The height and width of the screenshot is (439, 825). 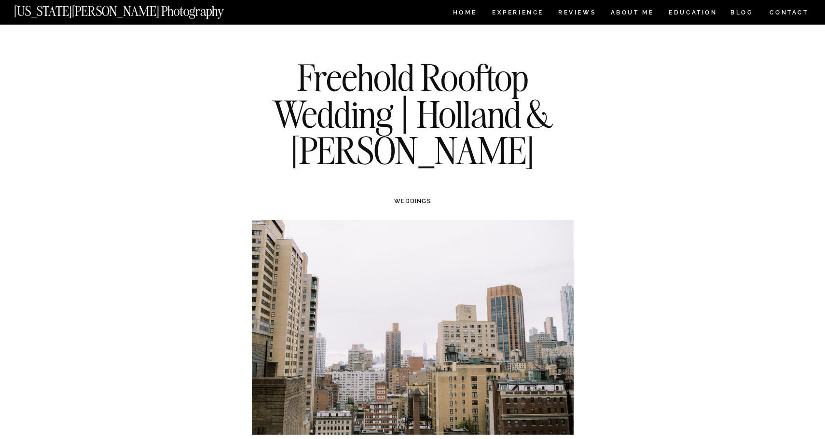 I want to click on a: WEDDINGS, so click(x=413, y=201).